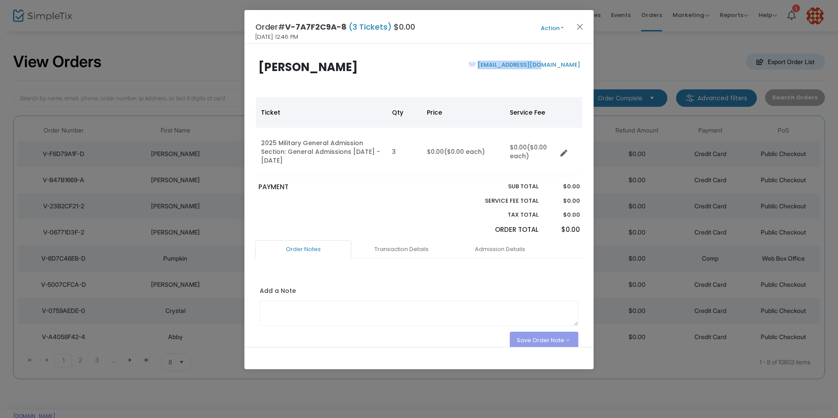  I want to click on p: PAYMENT, so click(336, 187).